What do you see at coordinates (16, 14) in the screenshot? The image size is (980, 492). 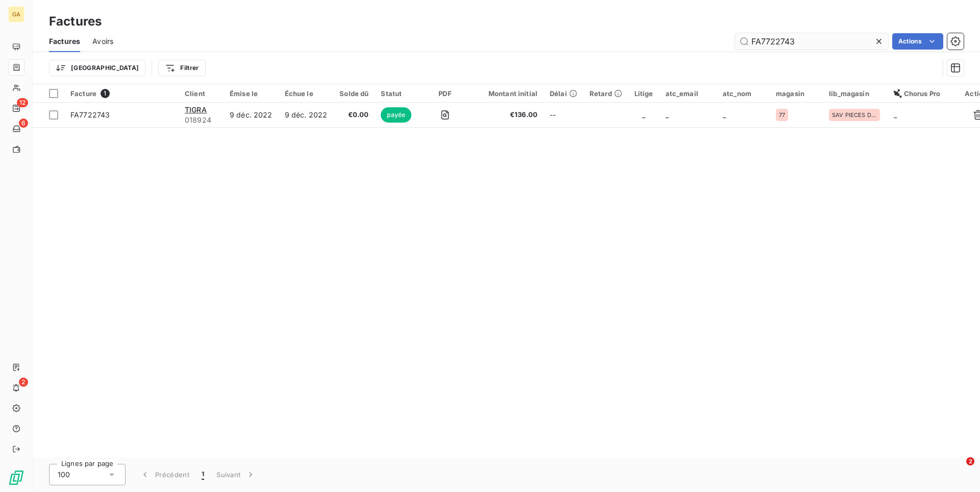 I see `div: GA` at bounding box center [16, 14].